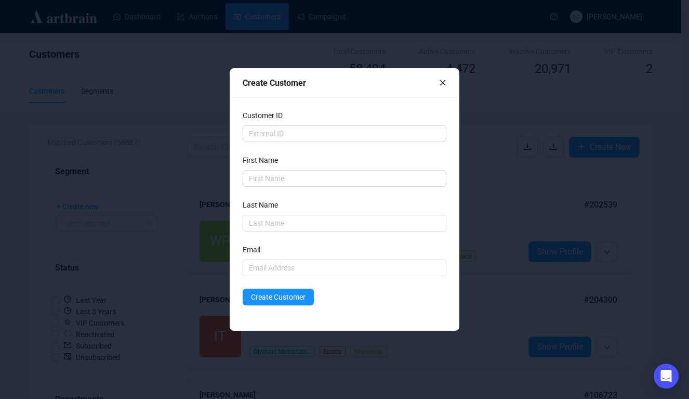 The width and height of the screenshot is (689, 399). Describe the element at coordinates (278, 297) in the screenshot. I see `span: Create Customer` at that location.